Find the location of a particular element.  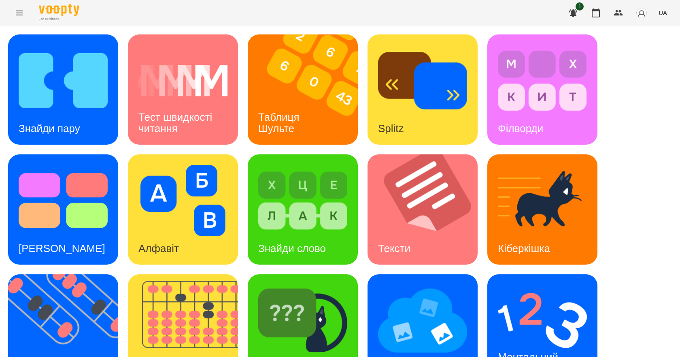

h3: Splitz is located at coordinates (391, 128).